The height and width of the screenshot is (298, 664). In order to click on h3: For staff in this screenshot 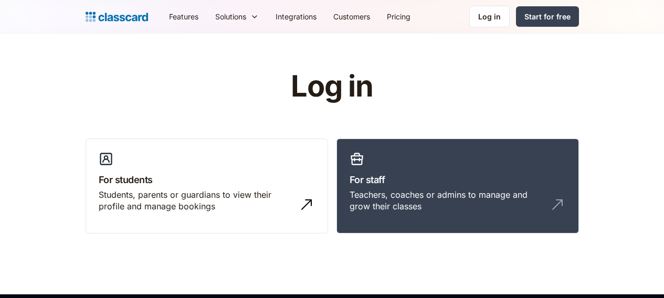, I will do `click(458, 180)`.